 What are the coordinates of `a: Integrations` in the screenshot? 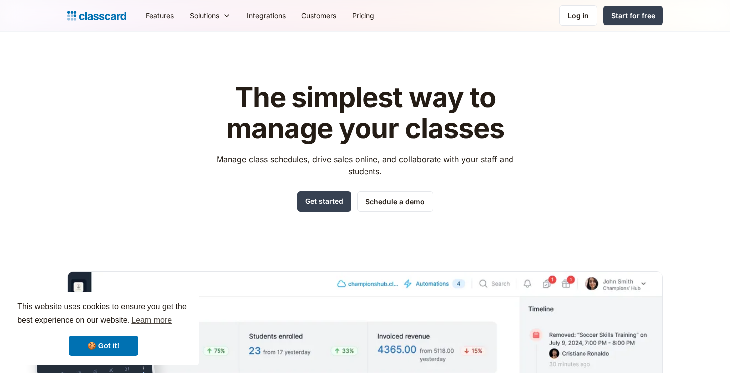 It's located at (266, 15).